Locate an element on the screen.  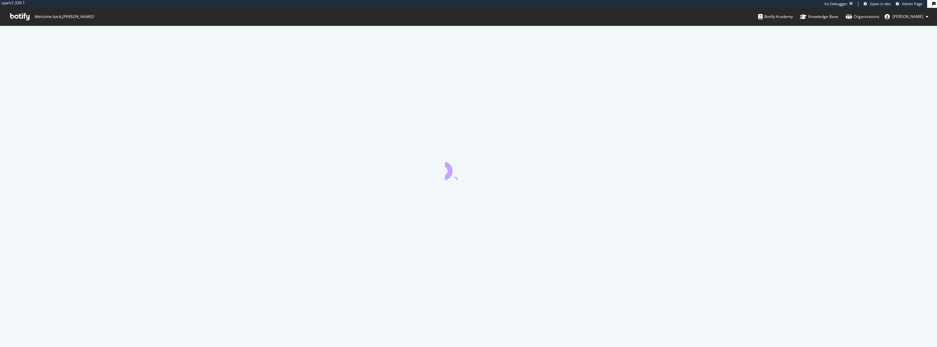
div: Viz Debugger: is located at coordinates (836, 4).